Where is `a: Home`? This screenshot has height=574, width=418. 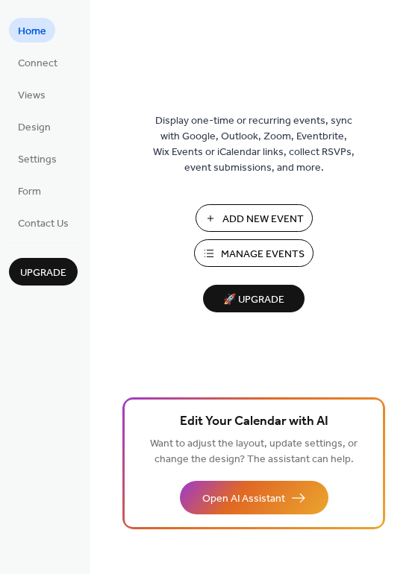
a: Home is located at coordinates (32, 30).